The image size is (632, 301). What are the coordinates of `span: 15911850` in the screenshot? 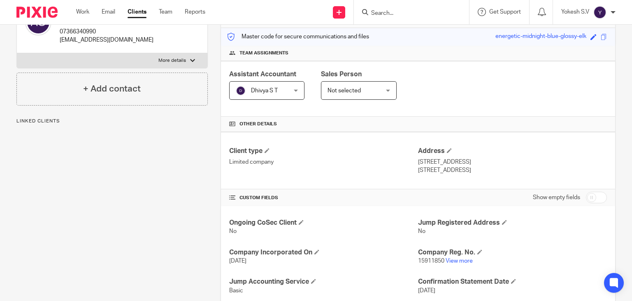 It's located at (432, 261).